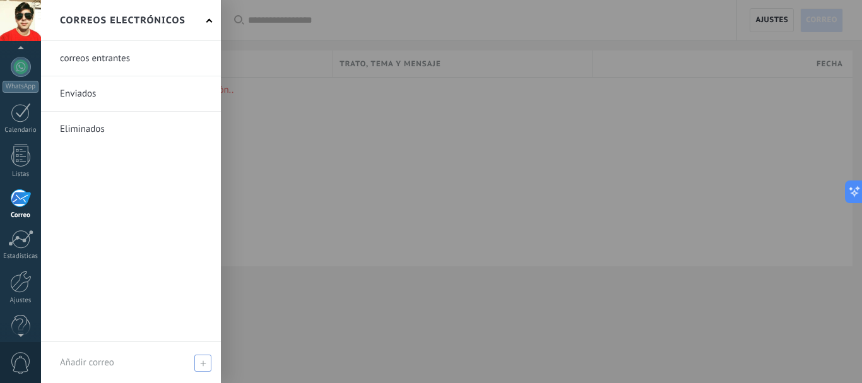  What do you see at coordinates (21, 215) in the screenshot?
I see `div: Correo` at bounding box center [21, 215].